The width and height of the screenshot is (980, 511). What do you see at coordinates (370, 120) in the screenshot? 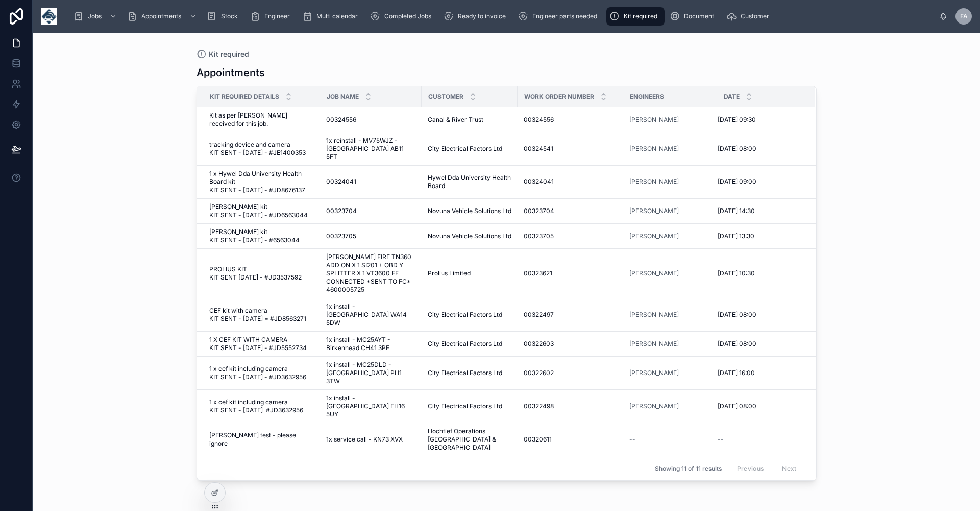
I see `a: 00324556` at bounding box center [370, 120].